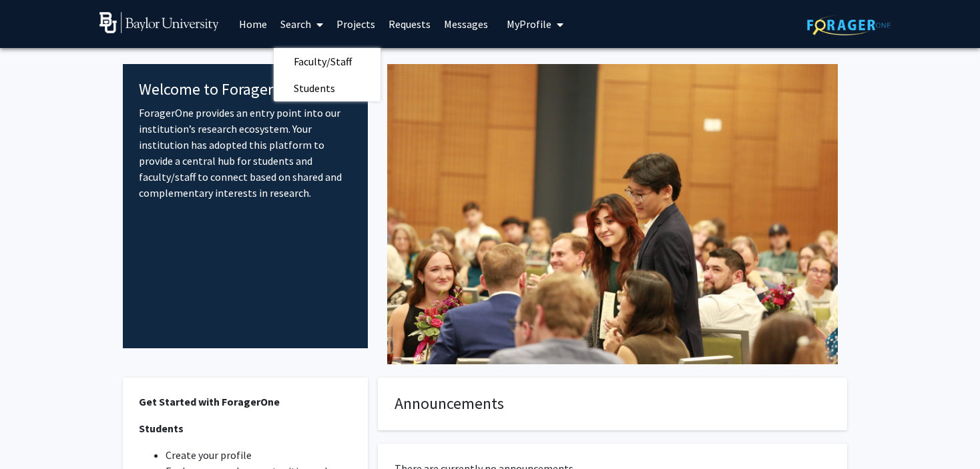 This screenshot has height=469, width=980. What do you see at coordinates (327, 62) in the screenshot?
I see `a: Faculty/Staff` at bounding box center [327, 62].